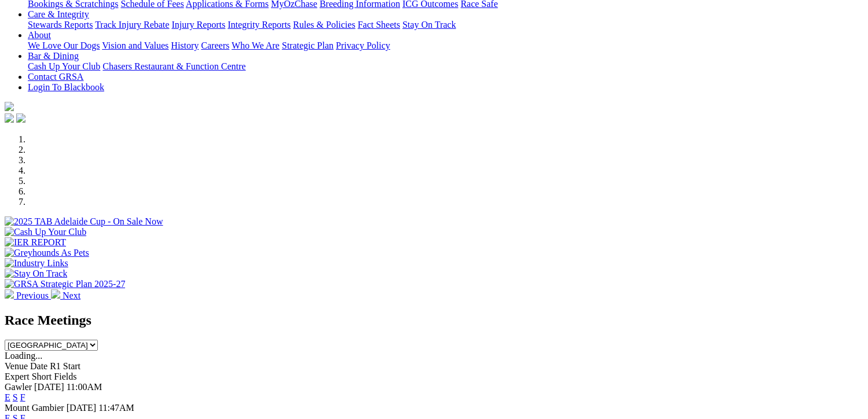 The image size is (868, 419). Describe the element at coordinates (28, 295) in the screenshot. I see `a: Previous` at that location.